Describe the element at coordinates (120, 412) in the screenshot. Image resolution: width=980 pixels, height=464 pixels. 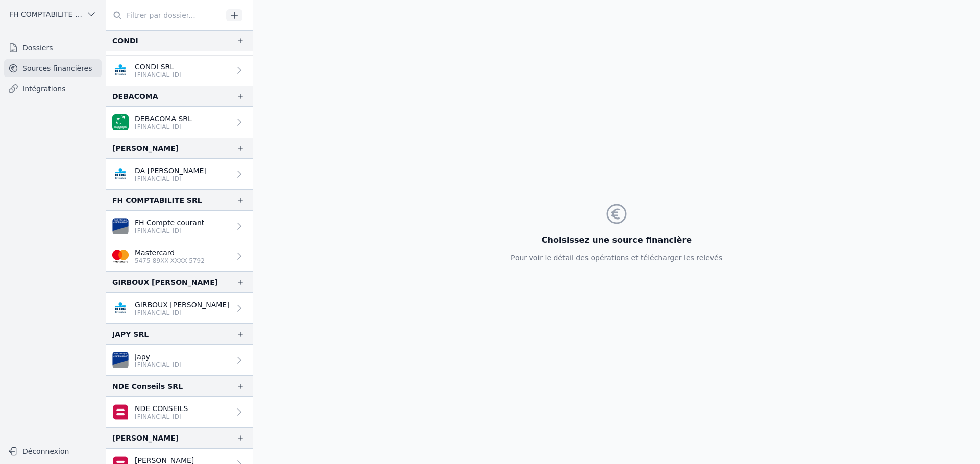
I see `img: belfius.png` at that location.